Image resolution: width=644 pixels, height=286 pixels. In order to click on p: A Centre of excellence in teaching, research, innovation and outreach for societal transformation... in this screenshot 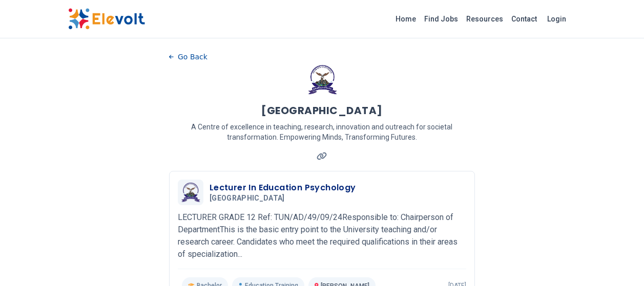, I will do `click(322, 132)`.